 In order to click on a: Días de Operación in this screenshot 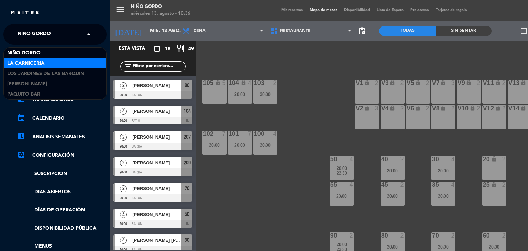, I will do `click(62, 210)`.